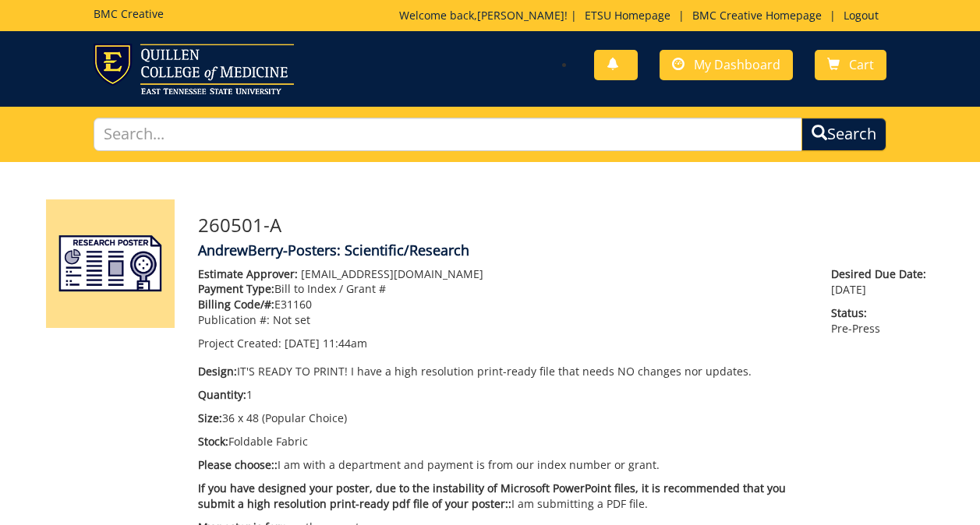  Describe the element at coordinates (236, 304) in the screenshot. I see `span: Billing Code/#:` at that location.